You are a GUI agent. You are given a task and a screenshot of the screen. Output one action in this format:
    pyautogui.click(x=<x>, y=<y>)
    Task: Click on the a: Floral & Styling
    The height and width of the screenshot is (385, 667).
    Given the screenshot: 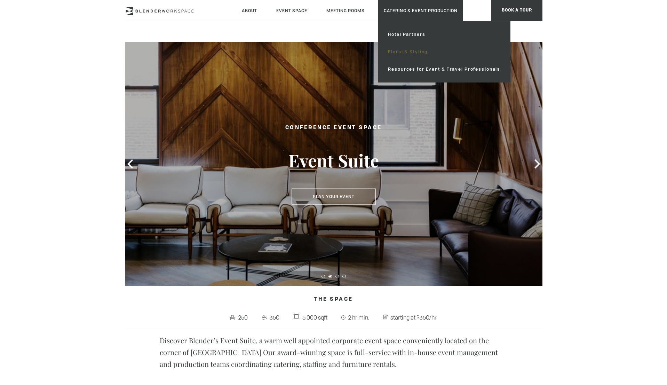 What is the action you would take?
    pyautogui.click(x=444, y=52)
    